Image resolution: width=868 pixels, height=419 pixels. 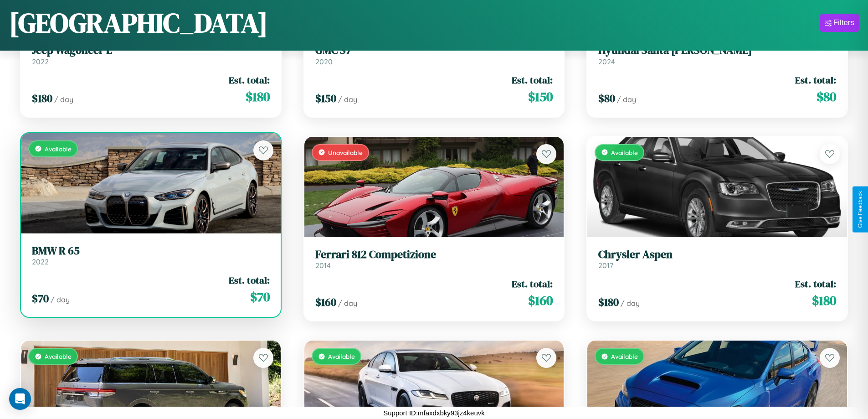 I want to click on h3: GMC S7, so click(x=434, y=50).